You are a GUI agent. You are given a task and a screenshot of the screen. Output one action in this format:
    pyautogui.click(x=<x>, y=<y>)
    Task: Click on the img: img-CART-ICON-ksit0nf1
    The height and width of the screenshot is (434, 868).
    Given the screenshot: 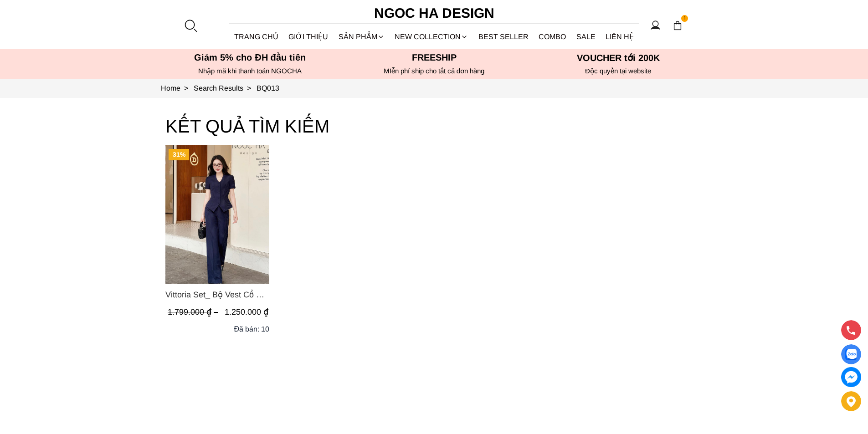 What is the action you would take?
    pyautogui.click(x=677, y=26)
    